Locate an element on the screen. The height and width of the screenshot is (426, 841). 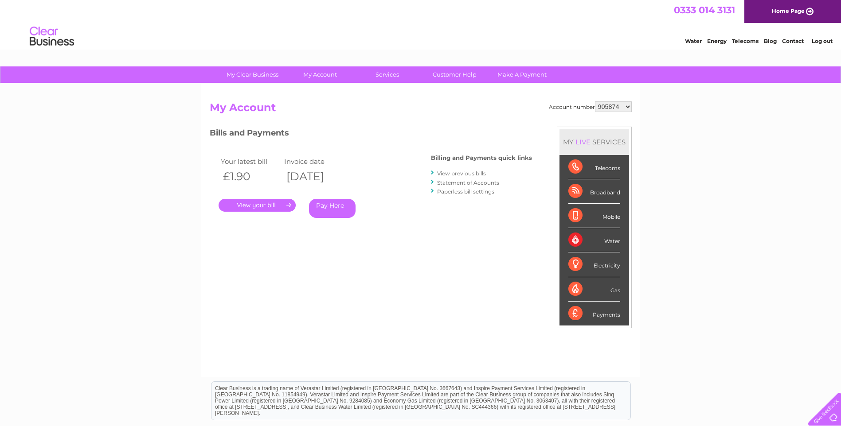
th: £1.90 is located at coordinates (250, 176).